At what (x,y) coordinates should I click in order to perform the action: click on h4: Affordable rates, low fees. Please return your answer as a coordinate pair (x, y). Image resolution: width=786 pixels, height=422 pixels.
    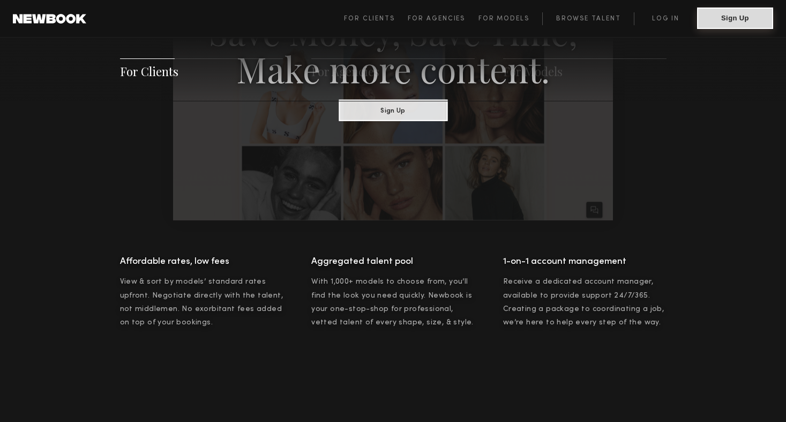
    Looking at the image, I should click on (201, 261).